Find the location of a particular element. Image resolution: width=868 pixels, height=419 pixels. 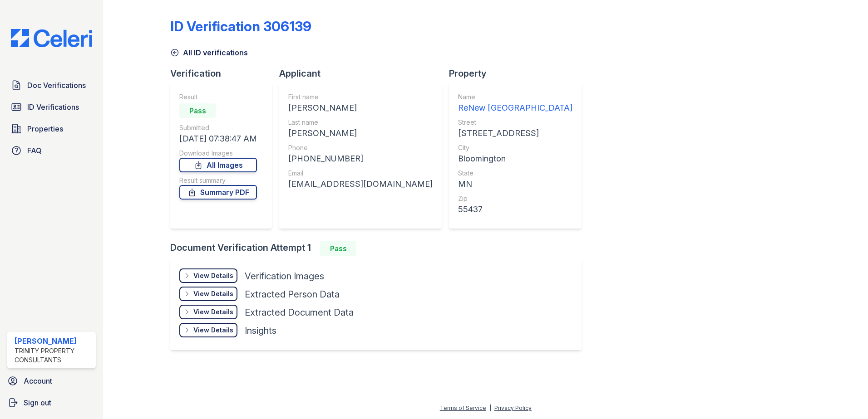

div: Phone is located at coordinates (360, 148).